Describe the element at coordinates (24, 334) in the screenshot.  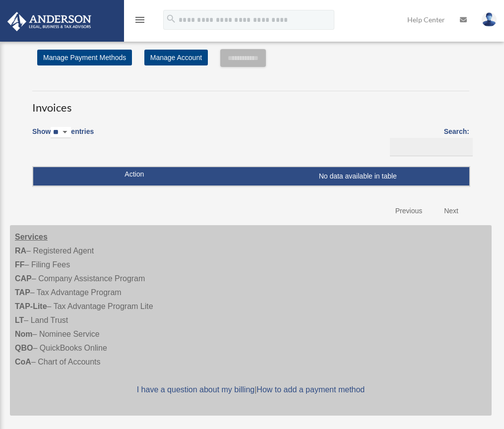
I see `strong: Nom` at that location.